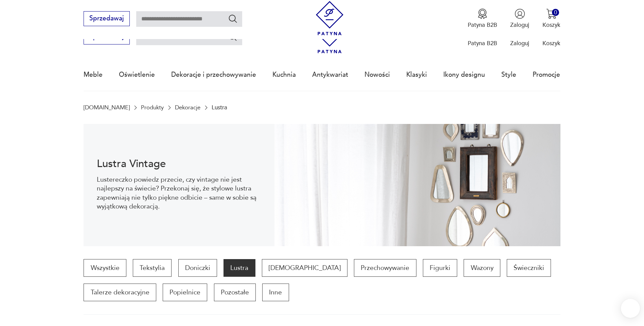 Image resolution: width=644 pixels, height=326 pixels. Describe the element at coordinates (551, 14) in the screenshot. I see `img: Ikona koszyka` at that location.